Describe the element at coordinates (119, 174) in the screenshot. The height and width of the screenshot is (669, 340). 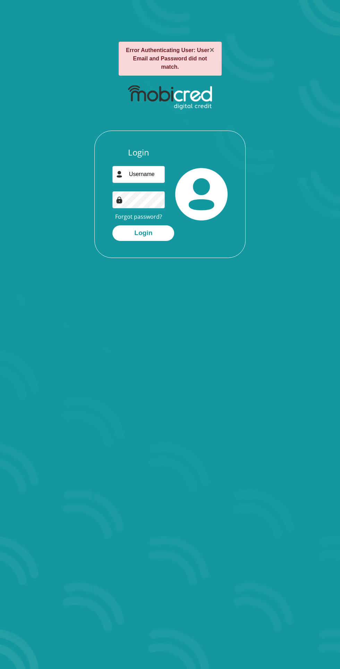
I see `img: user-icon image` at that location.